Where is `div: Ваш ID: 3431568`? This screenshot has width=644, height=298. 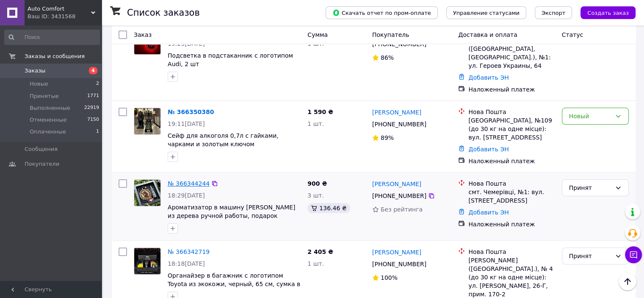
div: Ваш ID: 3431568 is located at coordinates (64, 16).